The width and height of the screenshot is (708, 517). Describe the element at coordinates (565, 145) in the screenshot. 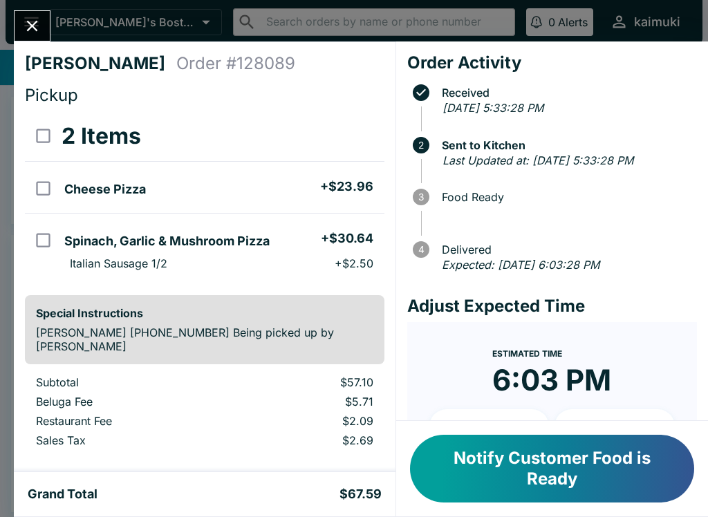

I see `span: Sent to Kitchen` at that location.